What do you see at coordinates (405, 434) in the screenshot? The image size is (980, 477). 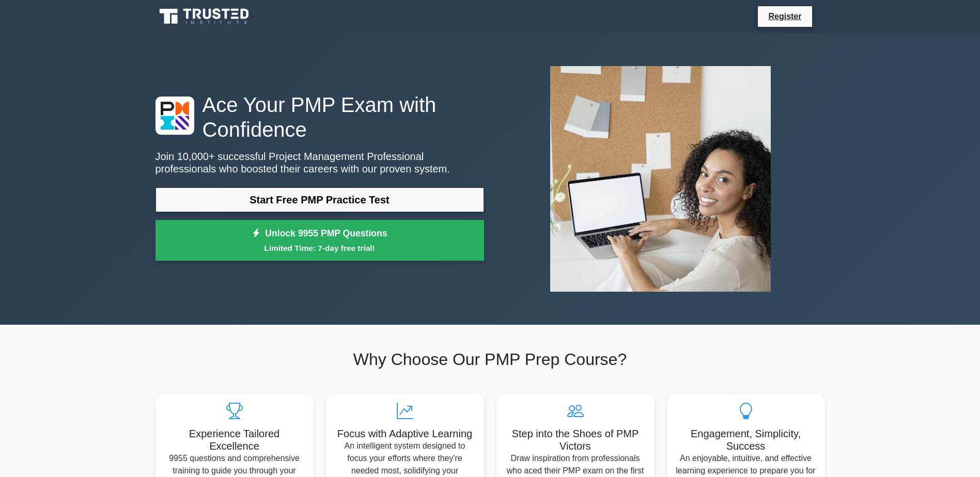 I see `h5: Focus with Adaptive Learning` at bounding box center [405, 434].